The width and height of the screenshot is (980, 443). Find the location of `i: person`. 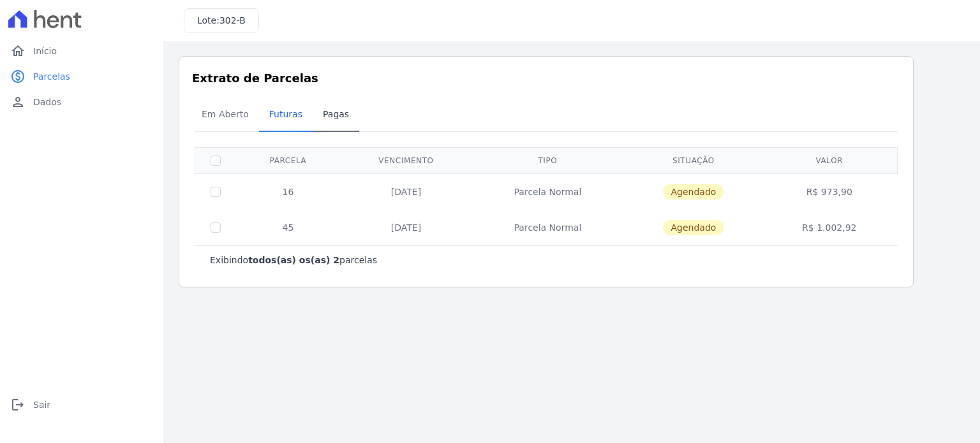

i: person is located at coordinates (18, 102).